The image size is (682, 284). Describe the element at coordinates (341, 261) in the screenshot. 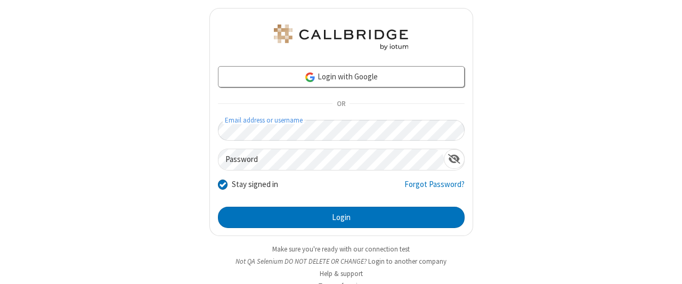

I see `li: Not QA Selenium DO NOT DELETE OR CHANGE?` at that location.